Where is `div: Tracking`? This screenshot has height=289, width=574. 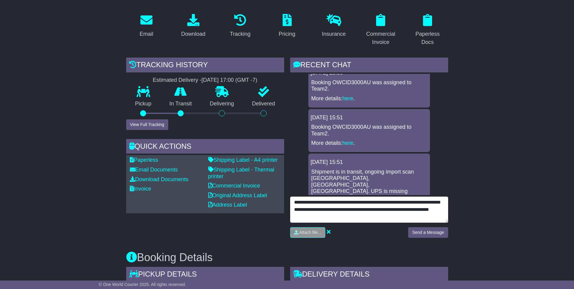 div: Tracking is located at coordinates (240, 34).